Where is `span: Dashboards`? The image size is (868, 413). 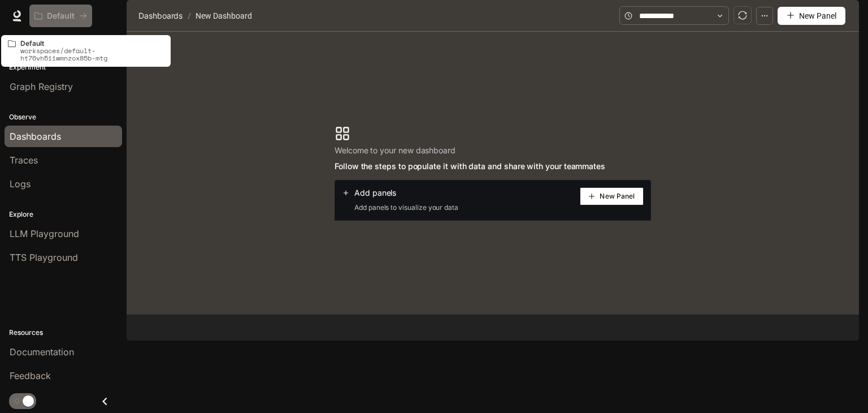
span: Dashboards is located at coordinates (161, 16).